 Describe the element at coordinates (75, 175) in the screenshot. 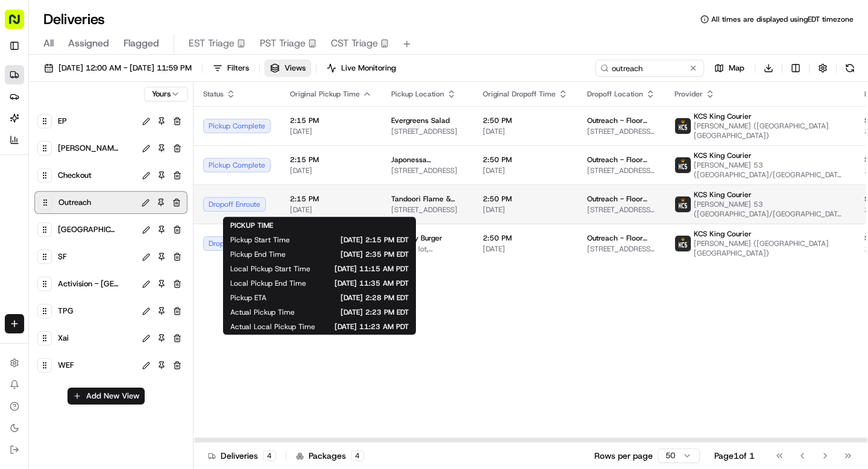

I see `span: Checkout` at that location.